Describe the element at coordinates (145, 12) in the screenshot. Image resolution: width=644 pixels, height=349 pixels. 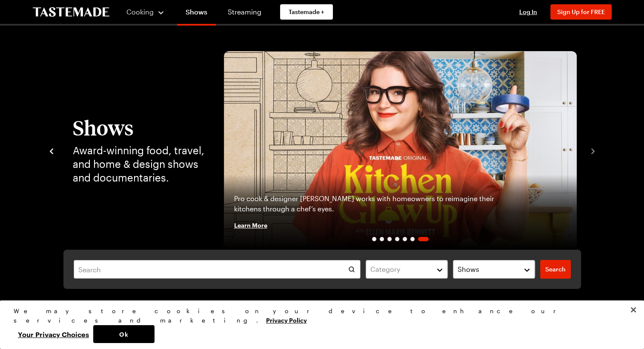
I see `button: Cooking` at that location.